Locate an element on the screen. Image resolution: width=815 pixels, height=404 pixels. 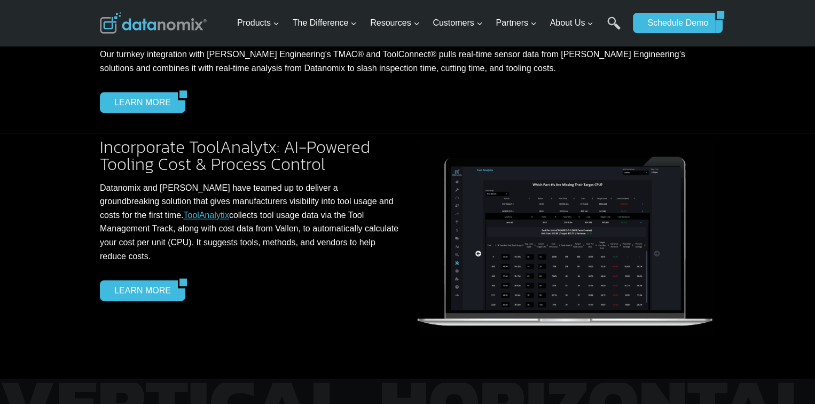
span: Products is located at coordinates (258, 23).